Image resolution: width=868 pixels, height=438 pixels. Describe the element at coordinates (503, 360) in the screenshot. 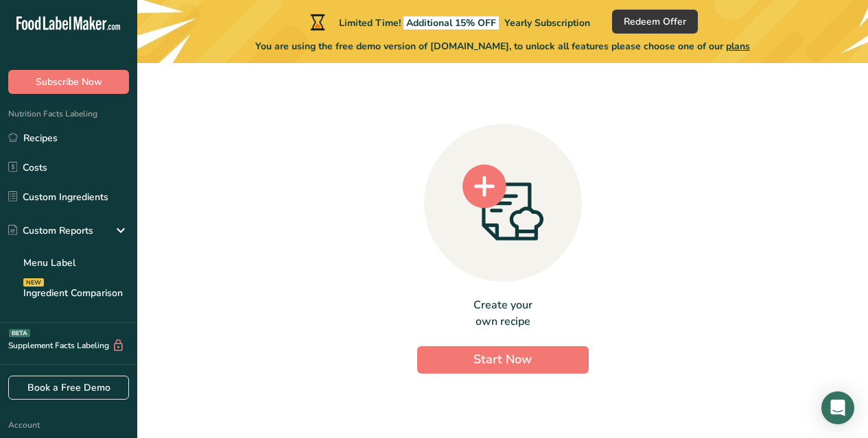

I see `button: Start Now` at that location.